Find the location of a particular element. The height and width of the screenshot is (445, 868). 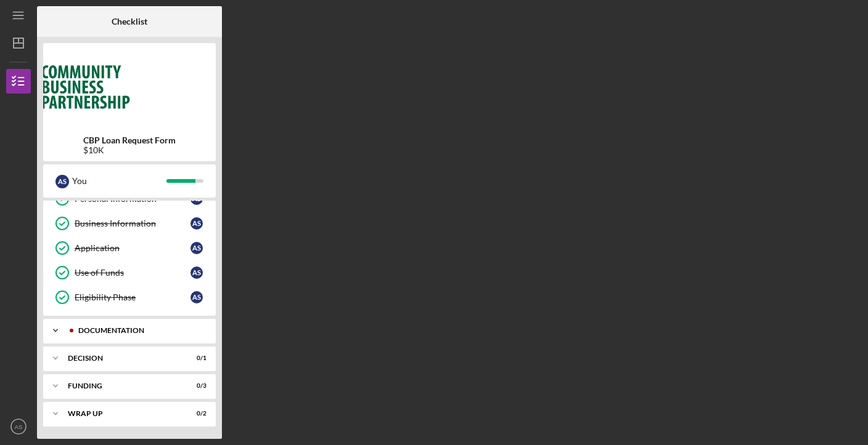

button: AS is located at coordinates (19, 427).